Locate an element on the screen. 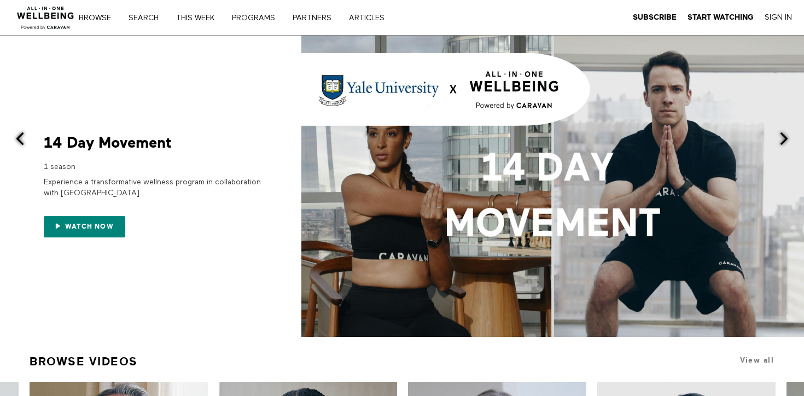 This screenshot has width=804, height=396. strong: Start Watching is located at coordinates (721, 17).